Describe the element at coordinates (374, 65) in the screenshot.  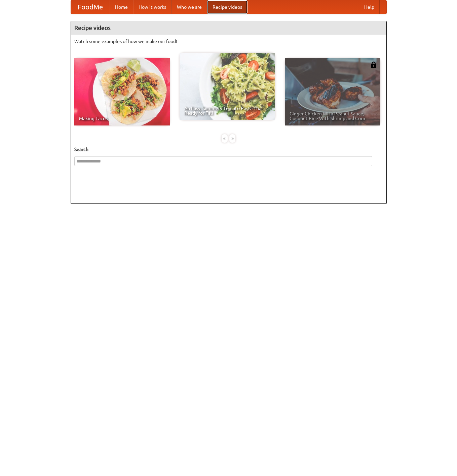
I see `img: 483408.png` at that location.